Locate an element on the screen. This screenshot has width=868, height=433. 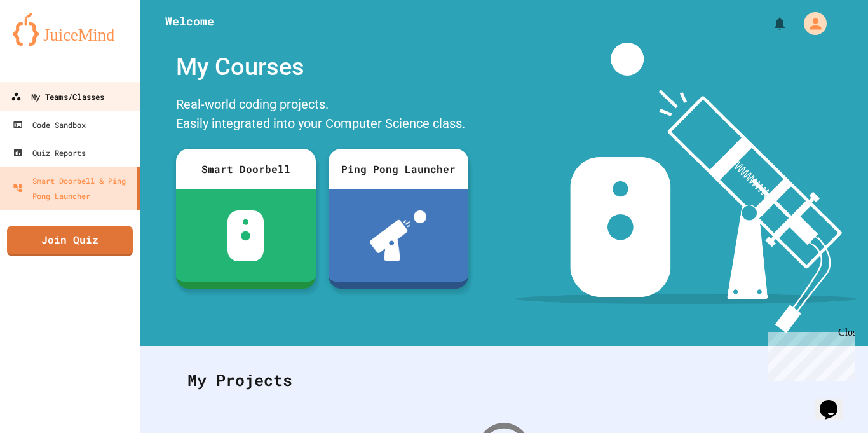
div: My Teams/Classes is located at coordinates (57, 96).